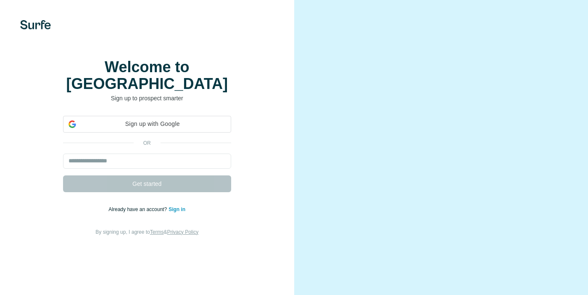 The image size is (588, 295). Describe the element at coordinates (157, 232) in the screenshot. I see `a: Terms` at that location.